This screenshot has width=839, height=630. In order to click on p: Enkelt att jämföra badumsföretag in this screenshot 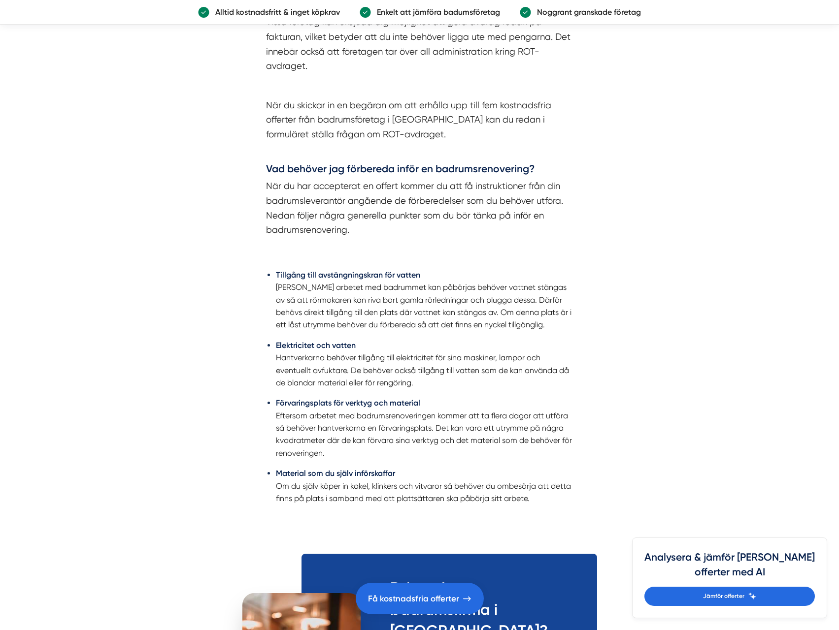, I will do `click(435, 12)`.